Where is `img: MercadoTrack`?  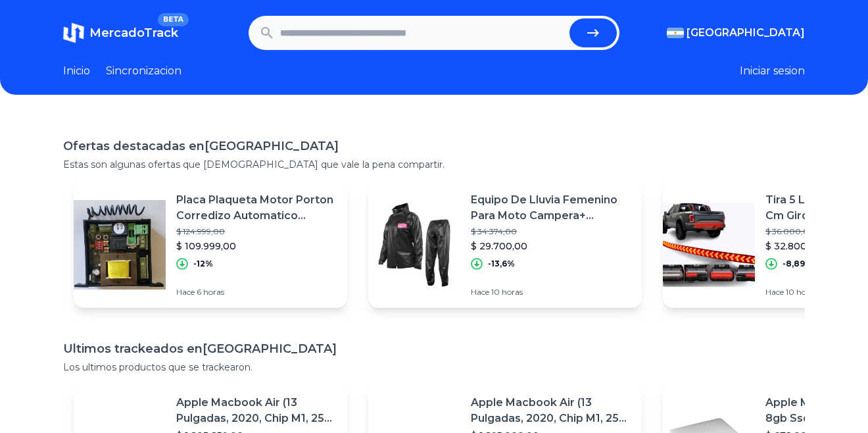 img: MercadoTrack is located at coordinates (74, 33).